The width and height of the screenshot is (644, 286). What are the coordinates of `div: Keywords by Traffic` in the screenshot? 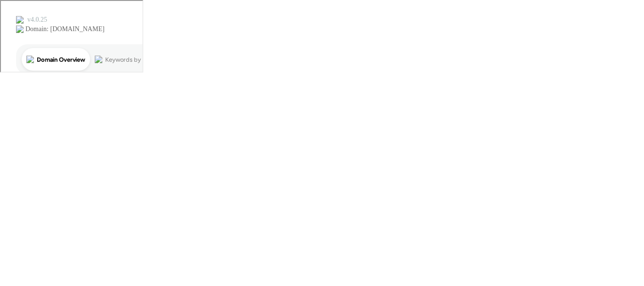 It's located at (131, 58).